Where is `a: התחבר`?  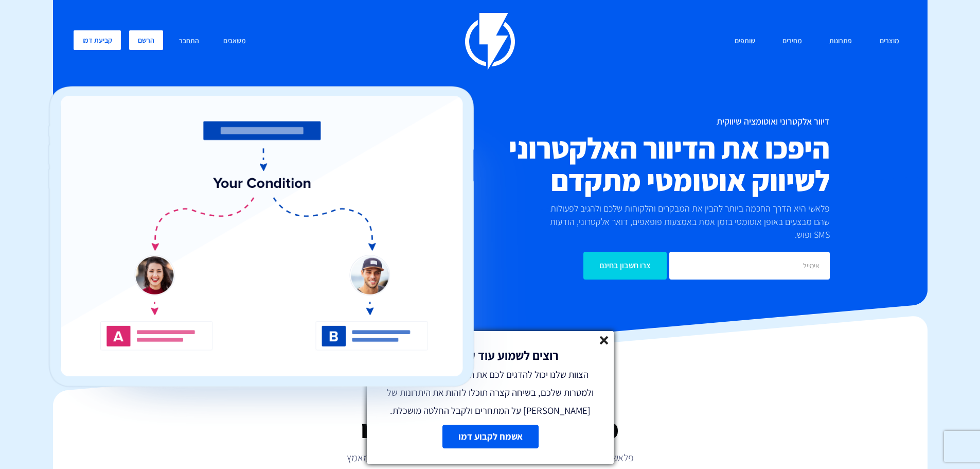
a: התחבר is located at coordinates (189, 41).